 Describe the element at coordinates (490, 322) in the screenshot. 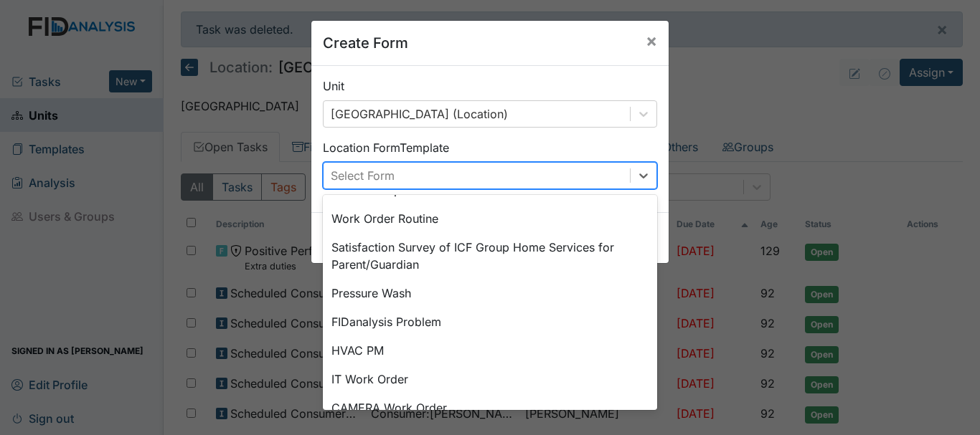

I see `div: FIDanalysis Problem` at that location.